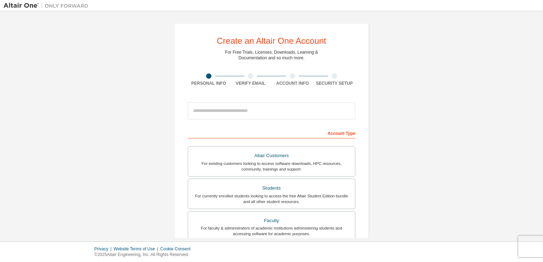  What do you see at coordinates (271, 199) in the screenshot?
I see `div: For currently enrolled students looking to access the free Altair Student Edition bundle and all ...` at bounding box center [271, 199].